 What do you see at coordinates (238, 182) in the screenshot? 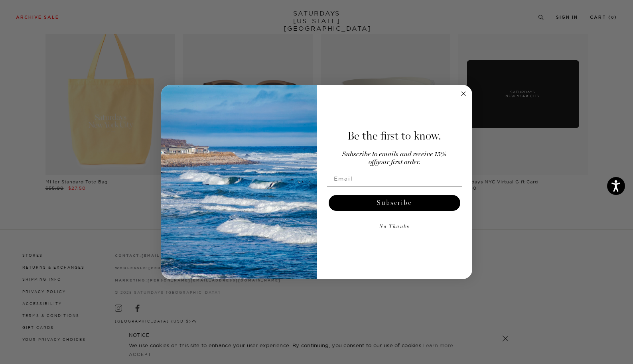
I see `img: 125c788d-000d-4f3e-b05a-1b92b2a23ec9.jpeg` at bounding box center [238, 182].